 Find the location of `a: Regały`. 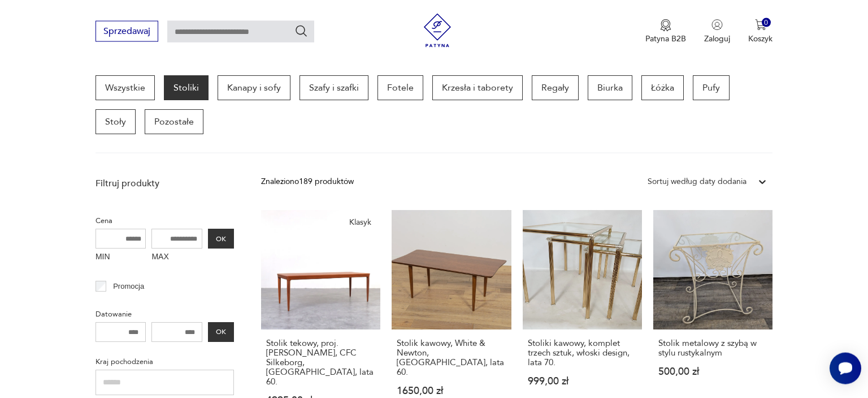

a: Regały is located at coordinates (555, 88).